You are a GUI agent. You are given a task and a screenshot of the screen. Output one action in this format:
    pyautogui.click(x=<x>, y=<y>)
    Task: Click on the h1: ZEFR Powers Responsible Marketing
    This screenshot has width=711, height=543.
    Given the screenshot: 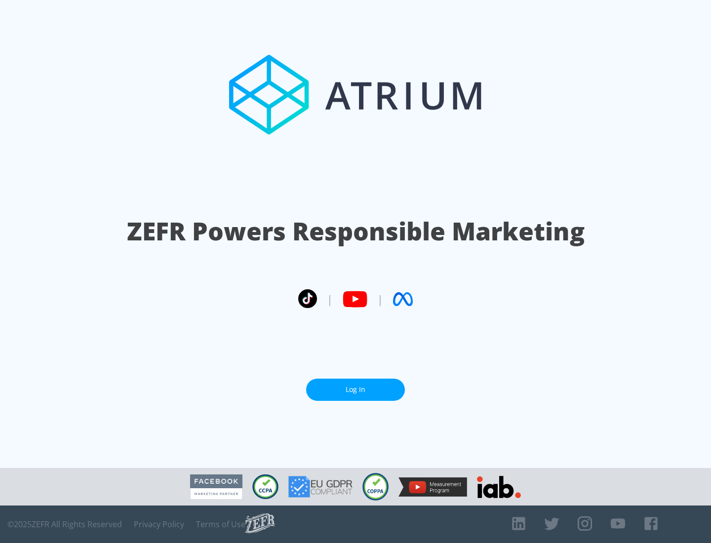 What is the action you would take?
    pyautogui.click(x=355, y=231)
    